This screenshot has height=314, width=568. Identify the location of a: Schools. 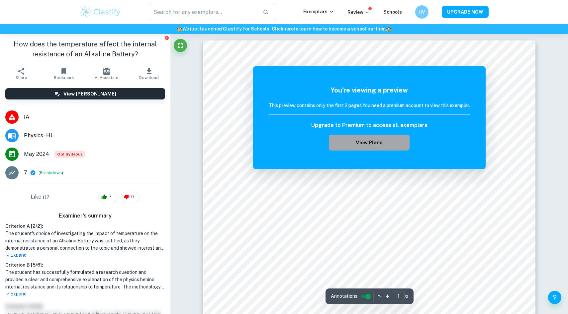
(392, 12).